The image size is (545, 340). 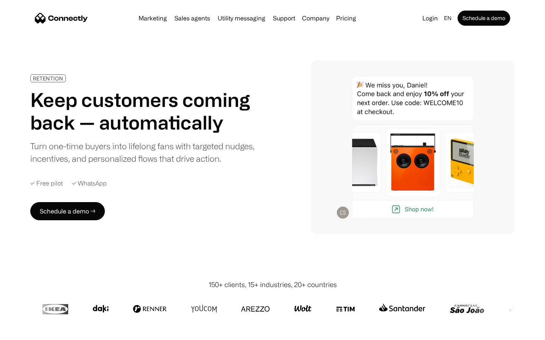 I want to click on div: Turn one-time buyers into lifelong fans with targeted nudges, incentives, and personalized flows ..., so click(x=145, y=152).